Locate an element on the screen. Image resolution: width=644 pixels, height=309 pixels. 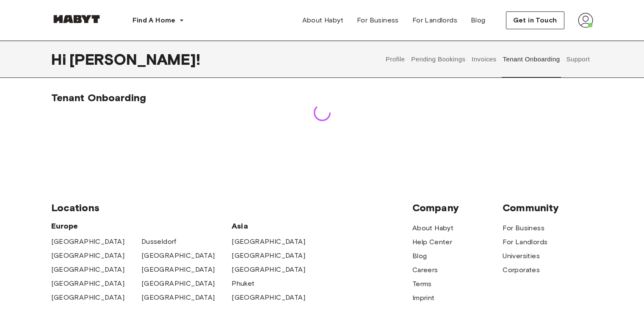
a: Universities is located at coordinates (522, 257).